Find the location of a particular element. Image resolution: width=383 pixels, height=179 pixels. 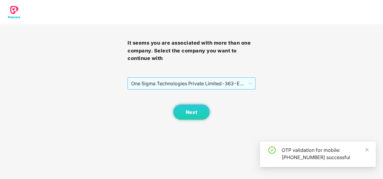

h3: It seems you are associated with more than one company. Select the company you want to continue with is located at coordinates (191, 51).